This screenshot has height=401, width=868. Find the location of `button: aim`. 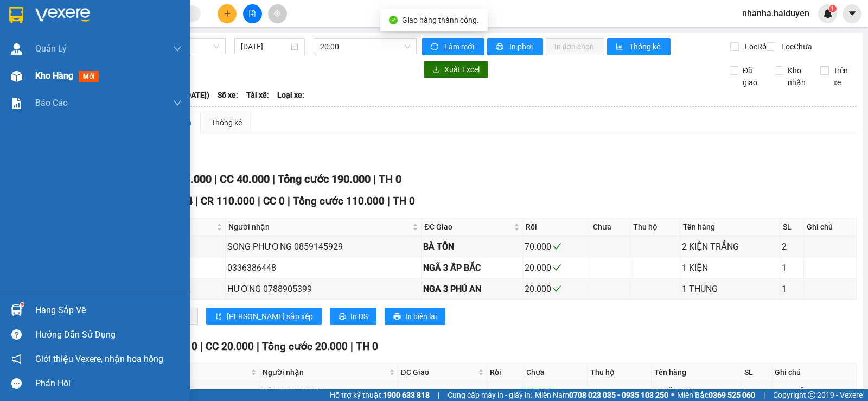

button: aim is located at coordinates (277, 14).